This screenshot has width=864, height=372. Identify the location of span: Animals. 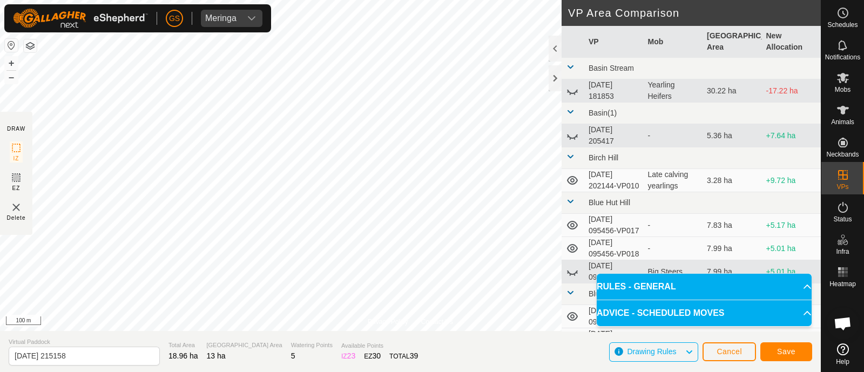
(842, 122).